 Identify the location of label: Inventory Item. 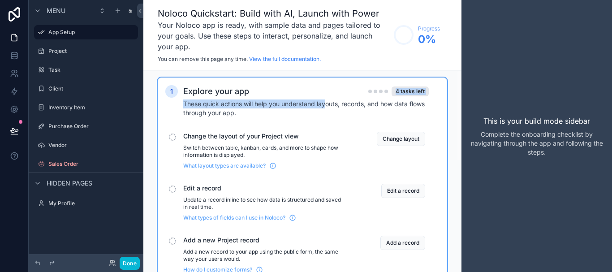
(92, 107).